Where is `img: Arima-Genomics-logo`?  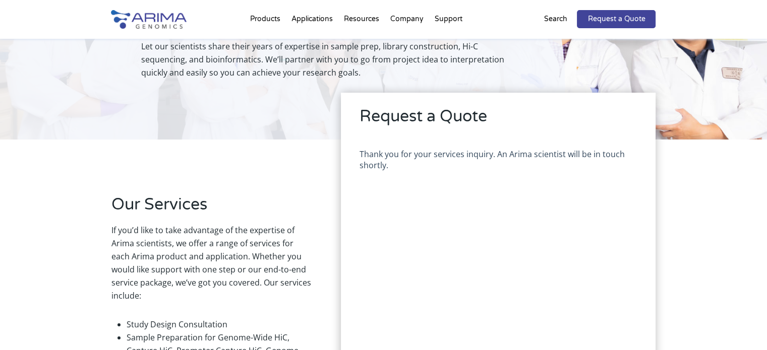 img: Arima-Genomics-logo is located at coordinates (149, 19).